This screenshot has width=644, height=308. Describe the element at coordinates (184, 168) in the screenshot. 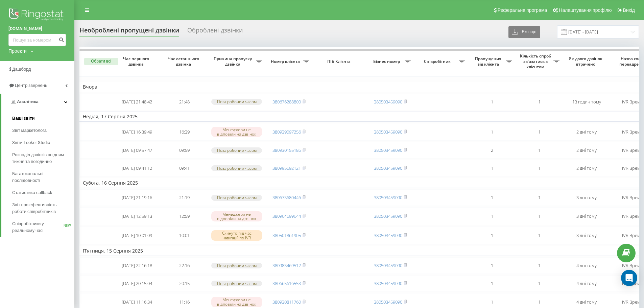

I see `td: 09:41` at that location.